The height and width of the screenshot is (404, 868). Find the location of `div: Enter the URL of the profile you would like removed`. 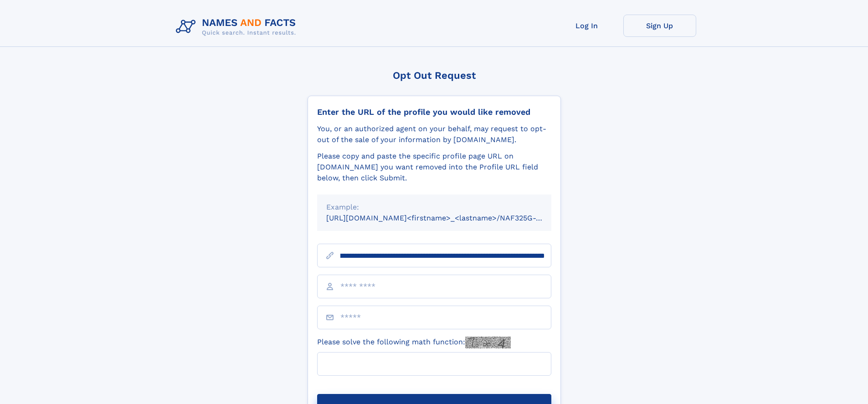

div: Enter the URL of the profile you would like removed is located at coordinates (434, 112).